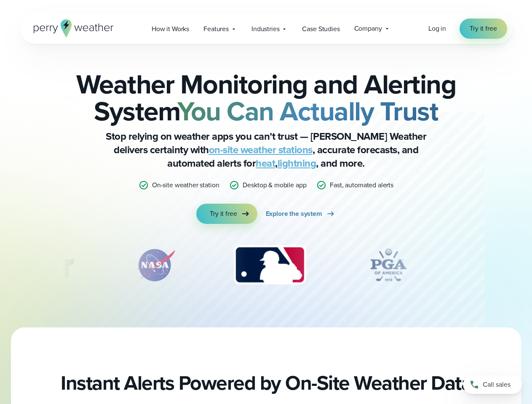 This screenshot has height=404, width=532. Describe the element at coordinates (155, 265) in the screenshot. I see `img: NASA.svg` at that location.